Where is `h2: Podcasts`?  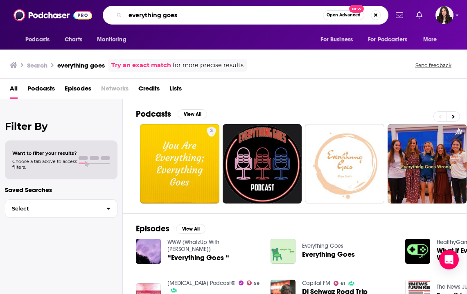
h2: Podcasts is located at coordinates (153, 114).